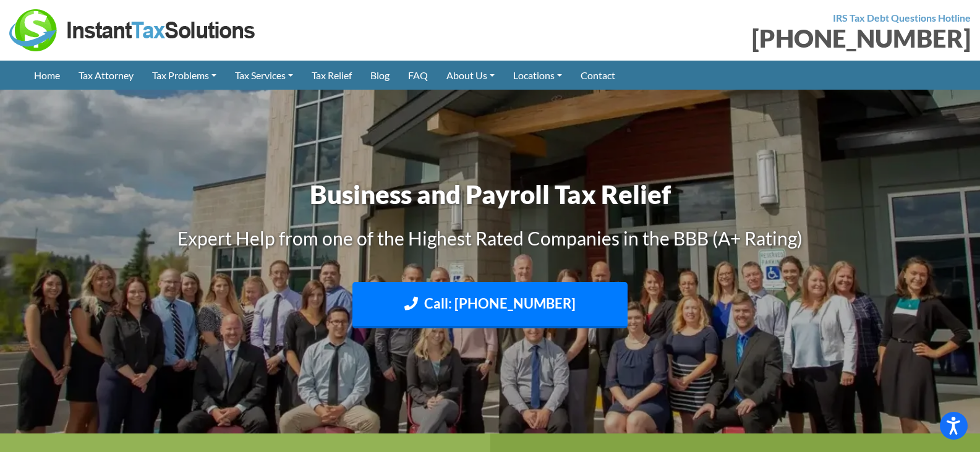 The height and width of the screenshot is (452, 980). I want to click on a: Blog, so click(380, 75).